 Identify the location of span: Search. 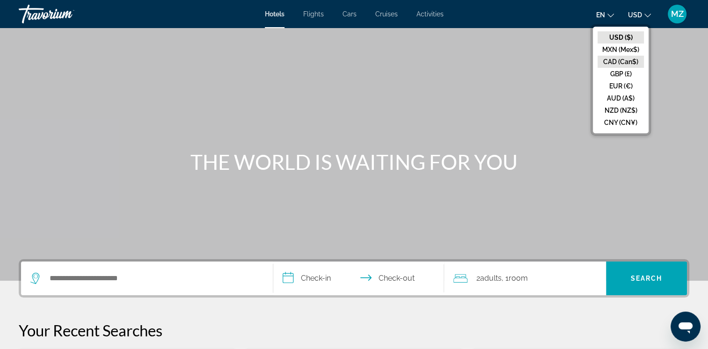
(647, 278).